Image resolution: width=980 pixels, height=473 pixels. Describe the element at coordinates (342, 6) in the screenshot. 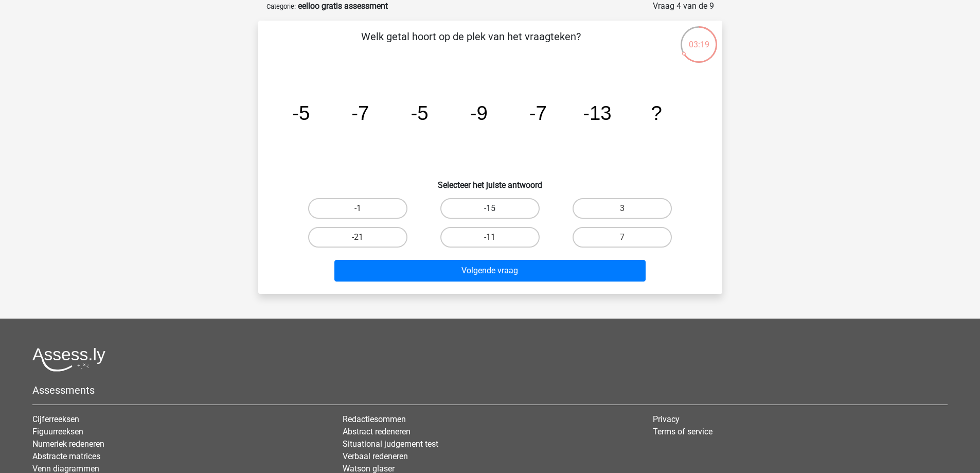

I see `strong: eelloo gratis assessment` at that location.